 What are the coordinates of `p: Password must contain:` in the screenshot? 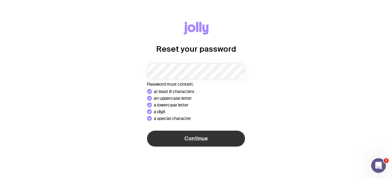 It's located at (196, 84).